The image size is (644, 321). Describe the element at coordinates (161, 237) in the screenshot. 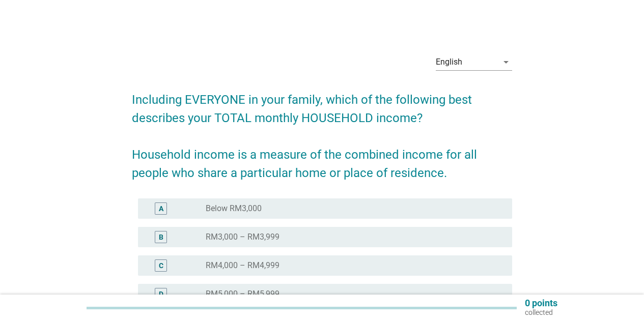

I see `div: B` at that location.